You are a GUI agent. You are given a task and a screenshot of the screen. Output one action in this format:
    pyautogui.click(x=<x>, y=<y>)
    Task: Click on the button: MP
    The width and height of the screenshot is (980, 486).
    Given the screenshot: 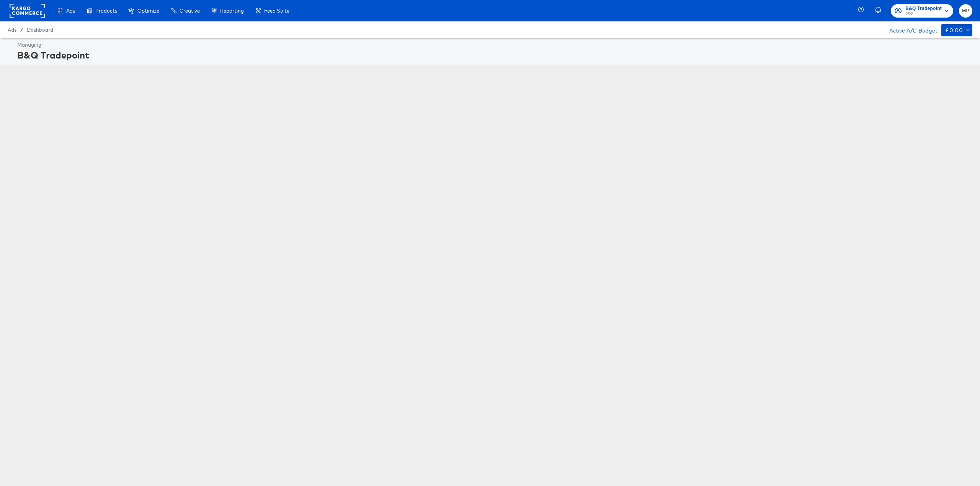 What is the action you would take?
    pyautogui.click(x=966, y=11)
    